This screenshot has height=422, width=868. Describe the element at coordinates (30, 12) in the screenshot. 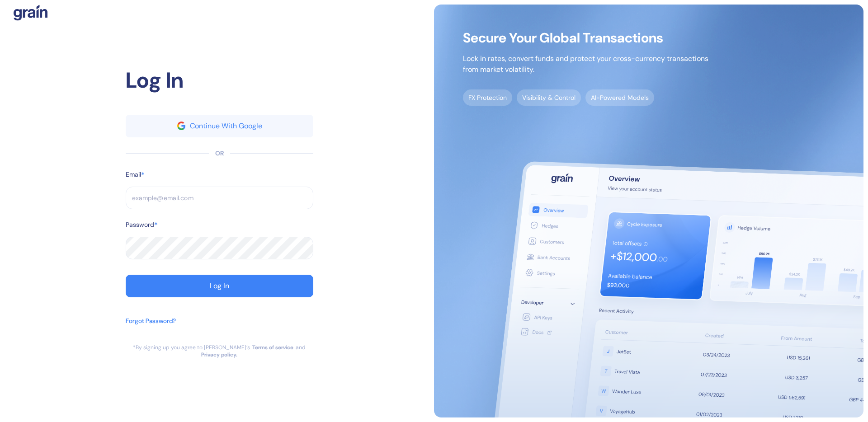

I see `img: logo` at that location.